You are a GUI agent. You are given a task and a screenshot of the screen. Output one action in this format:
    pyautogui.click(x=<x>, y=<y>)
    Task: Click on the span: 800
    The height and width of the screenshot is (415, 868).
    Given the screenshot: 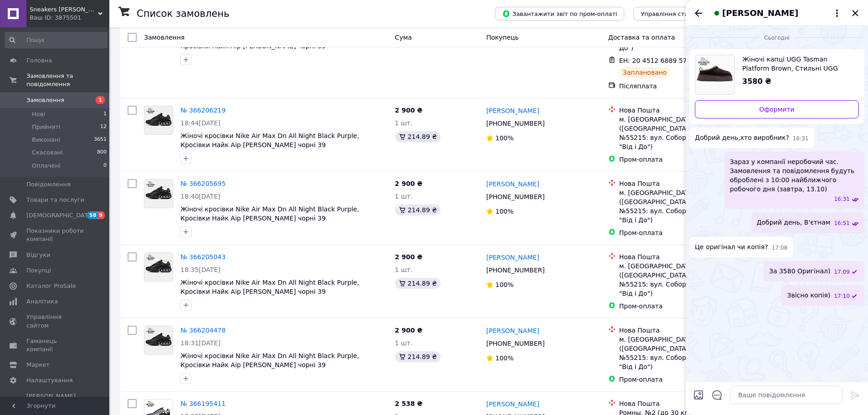 What is the action you would take?
    pyautogui.click(x=101, y=153)
    